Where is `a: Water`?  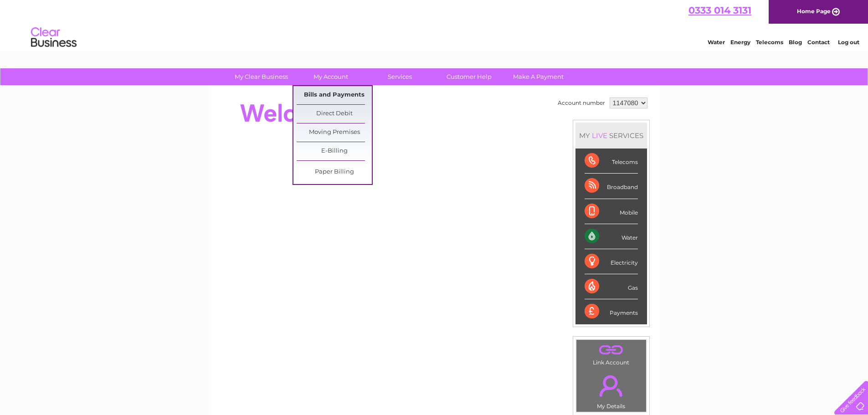 a: Water is located at coordinates (716, 42).